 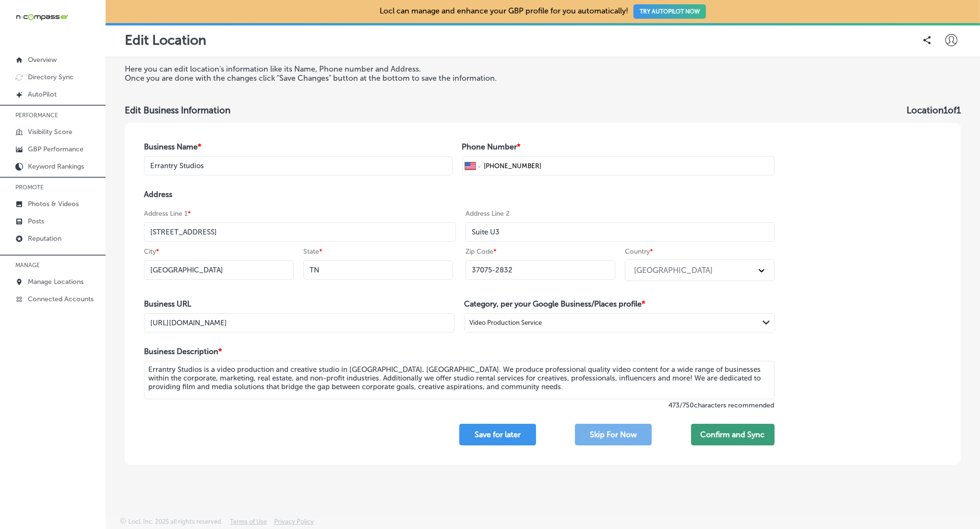 I want to click on input: Enter Business URL, so click(x=299, y=322).